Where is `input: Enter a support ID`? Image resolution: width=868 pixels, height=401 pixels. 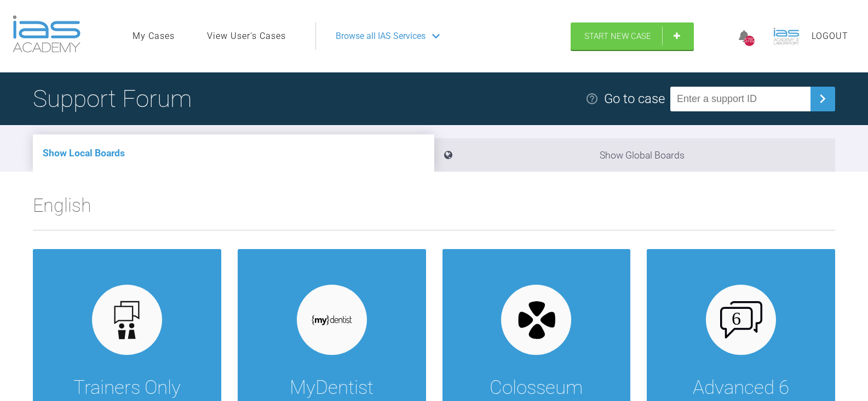 input: Enter a support ID is located at coordinates (741, 99).